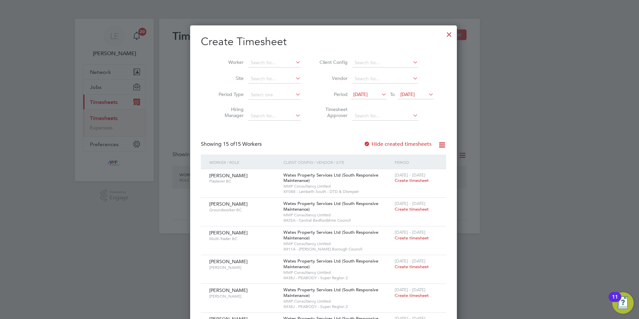 The width and height of the screenshot is (639, 319). Describe the element at coordinates (393, 94) in the screenshot. I see `span: To` at that location.